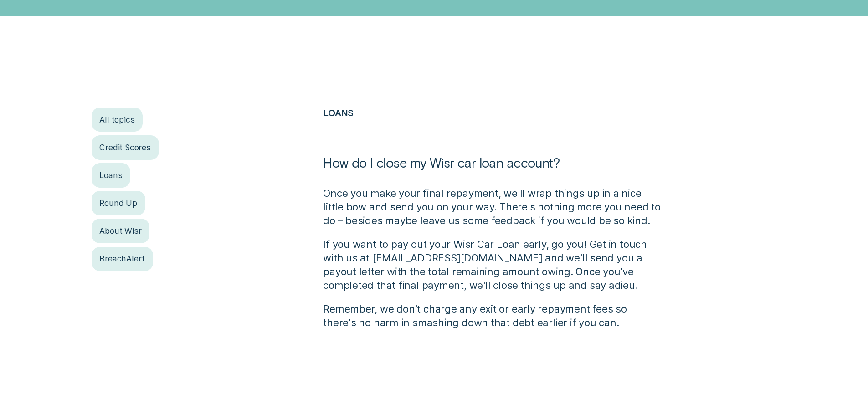 The width and height of the screenshot is (868, 415). What do you see at coordinates (118, 202) in the screenshot?
I see `div: Round Up` at bounding box center [118, 202].